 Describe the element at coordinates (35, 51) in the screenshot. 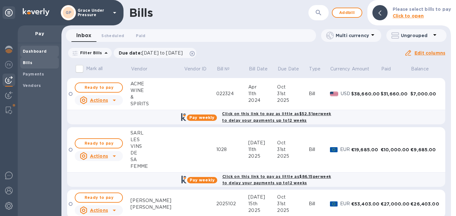

I see `b: Dashboard` at that location.